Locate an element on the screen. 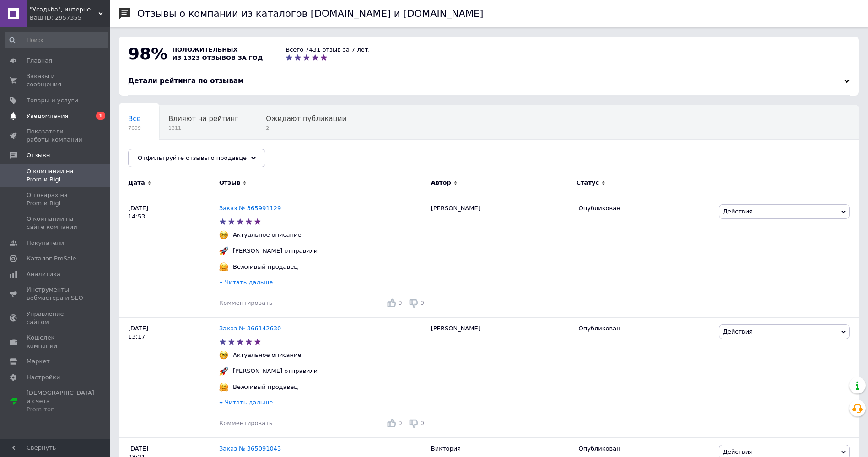 This screenshot has height=457, width=868. span: 1311 is located at coordinates (203, 128).